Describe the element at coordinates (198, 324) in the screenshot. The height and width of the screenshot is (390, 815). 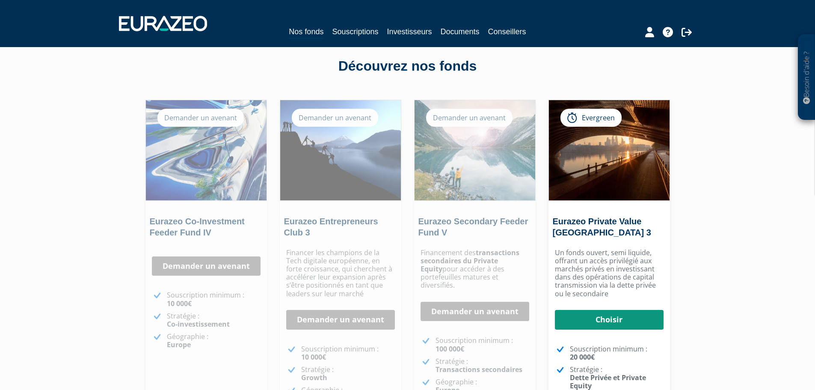
I see `strong: Co-investissement` at that location.